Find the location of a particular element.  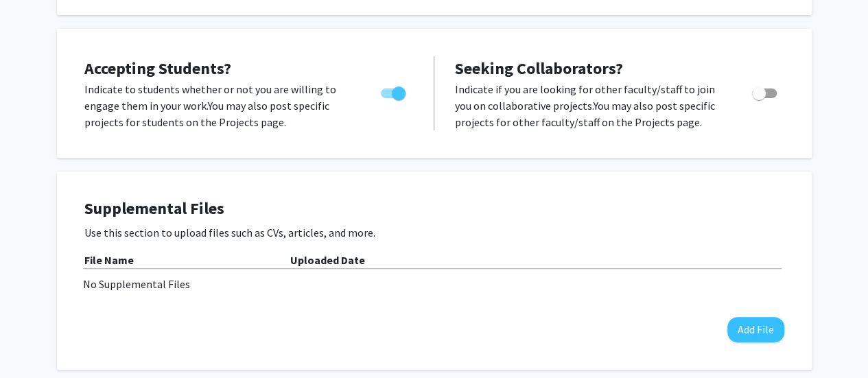

button: Add File is located at coordinates (755, 330).